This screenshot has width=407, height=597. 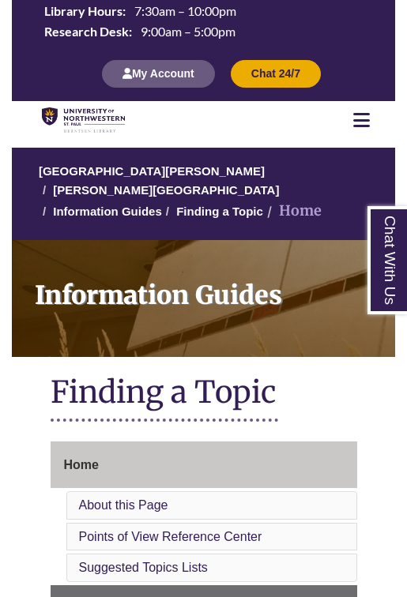 I want to click on th: Library Hours:, so click(x=83, y=11).